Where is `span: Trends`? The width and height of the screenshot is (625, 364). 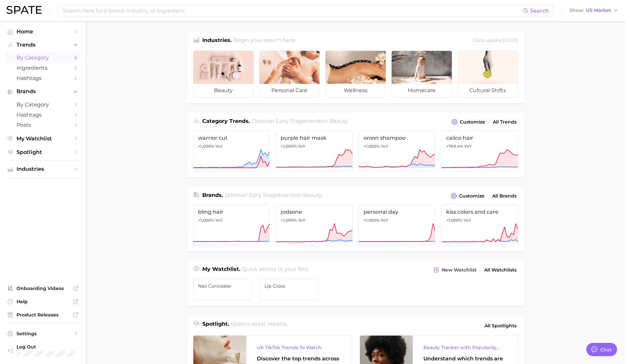
span: Trends is located at coordinates (43, 45).